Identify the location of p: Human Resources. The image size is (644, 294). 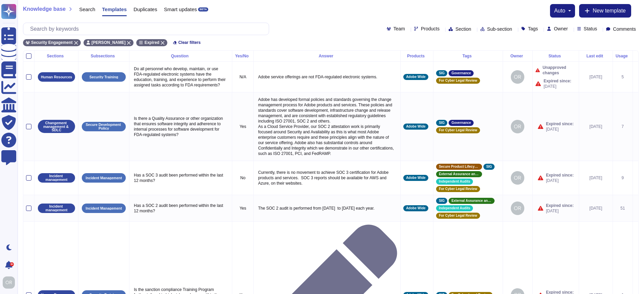
(56, 77).